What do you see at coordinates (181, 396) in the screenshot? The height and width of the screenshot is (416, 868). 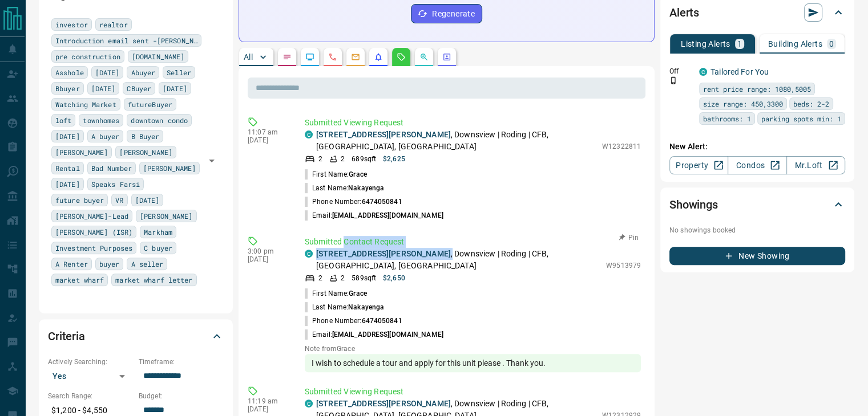 I see `p: Budget:` at bounding box center [181, 396].